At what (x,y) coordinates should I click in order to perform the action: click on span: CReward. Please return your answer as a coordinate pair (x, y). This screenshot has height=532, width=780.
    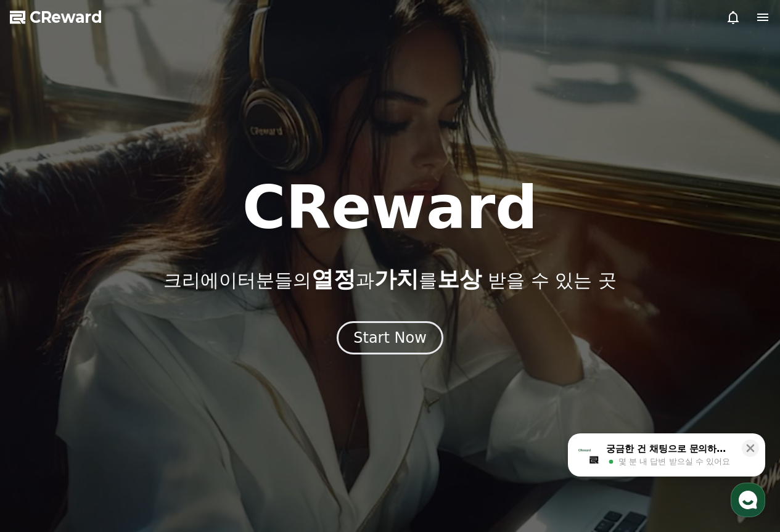
    Looking at the image, I should click on (66, 17).